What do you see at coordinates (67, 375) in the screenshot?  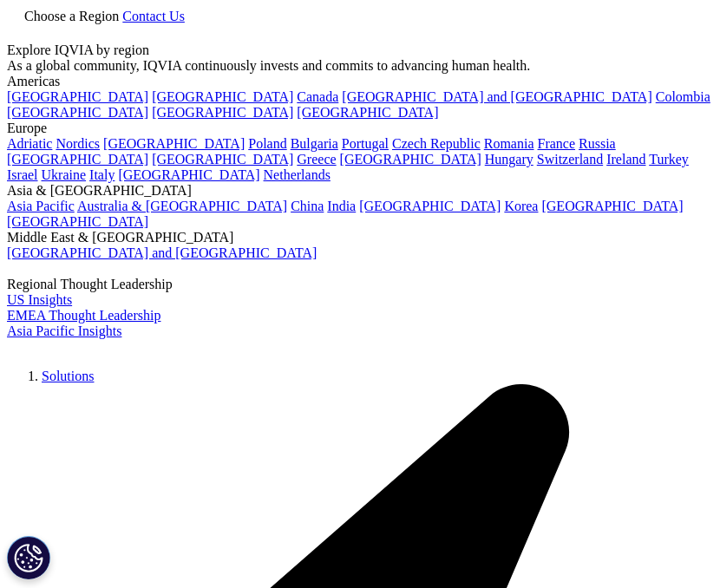 I see `a: Solutions` at bounding box center [67, 375].